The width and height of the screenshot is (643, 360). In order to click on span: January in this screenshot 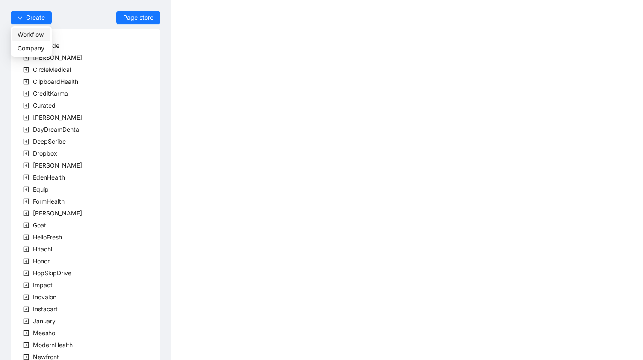, I will do `click(44, 321)`.